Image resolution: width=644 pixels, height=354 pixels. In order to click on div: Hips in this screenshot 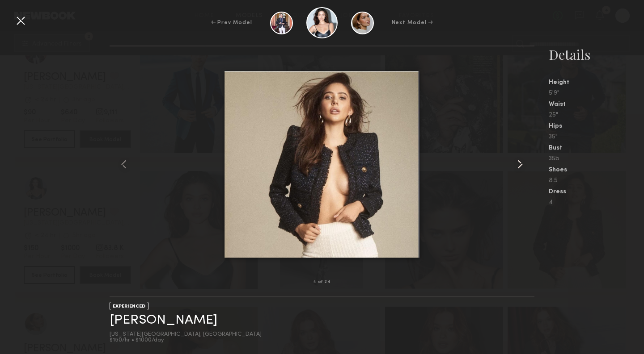, I will do `click(596, 127)`.